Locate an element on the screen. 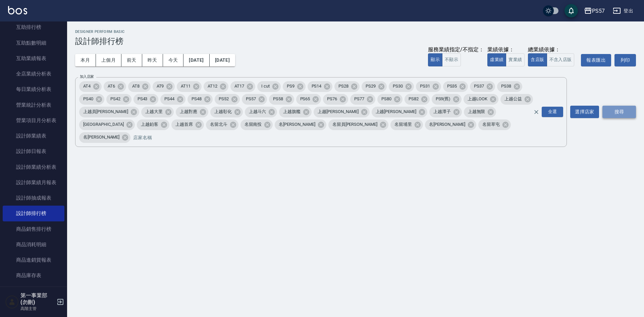 The image size is (644, 317). span: 上越LOOK is located at coordinates (477, 99).